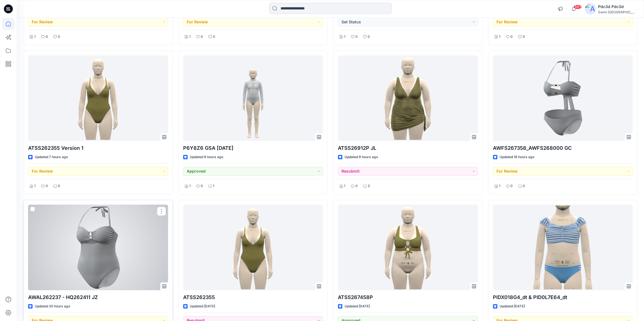  Describe the element at coordinates (407, 98) in the screenshot. I see `a: ATSS26912P JL` at that location.